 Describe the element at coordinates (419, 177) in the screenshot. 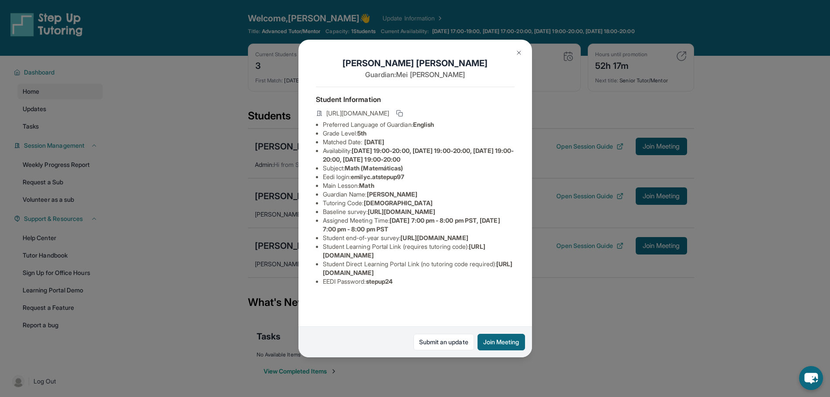

I see `li: Eedi login :` at that location.